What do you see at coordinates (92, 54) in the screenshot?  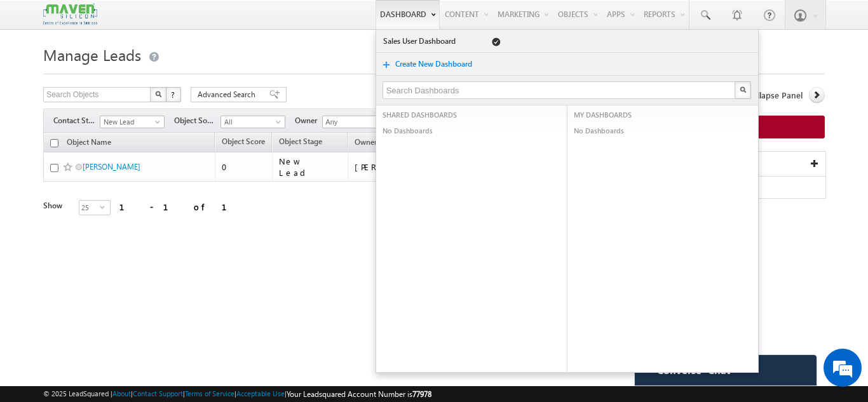 I see `span: Manage Leads` at bounding box center [92, 54].